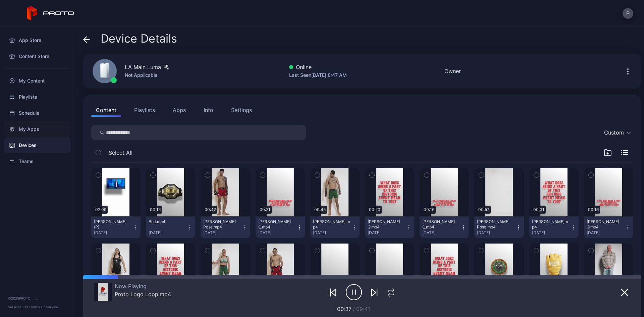 This screenshot has width=644, height=317. What do you see at coordinates (113, 225) in the screenshot?
I see `div: Ellen Promo (P)` at bounding box center [113, 225].